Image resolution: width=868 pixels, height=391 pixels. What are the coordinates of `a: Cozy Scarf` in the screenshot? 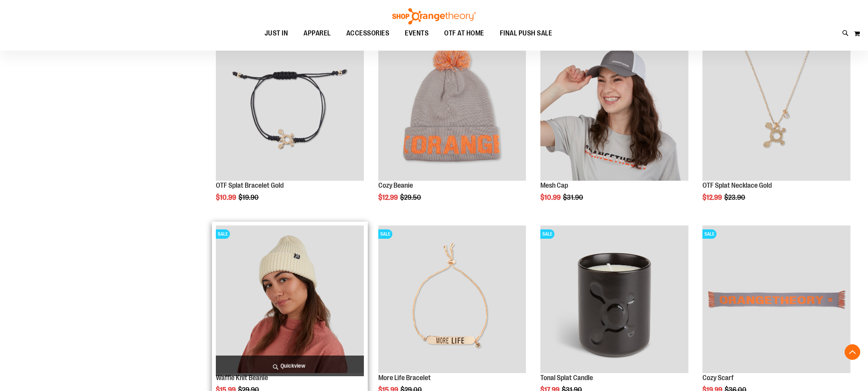 It's located at (718, 377).